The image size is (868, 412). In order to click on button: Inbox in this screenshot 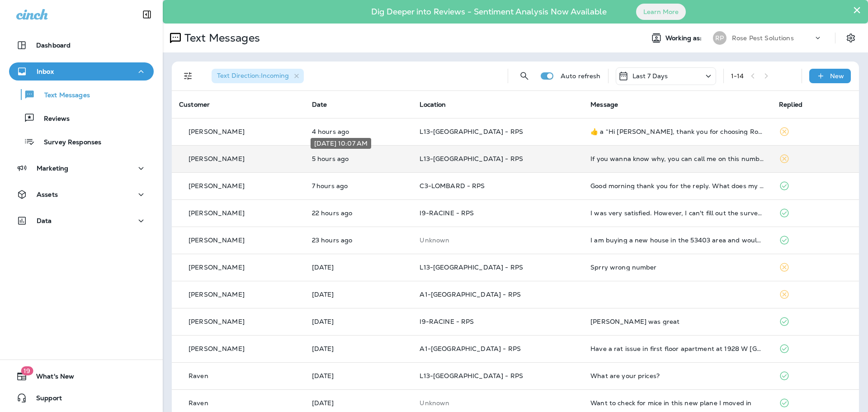, I will do `click(81, 71)`.